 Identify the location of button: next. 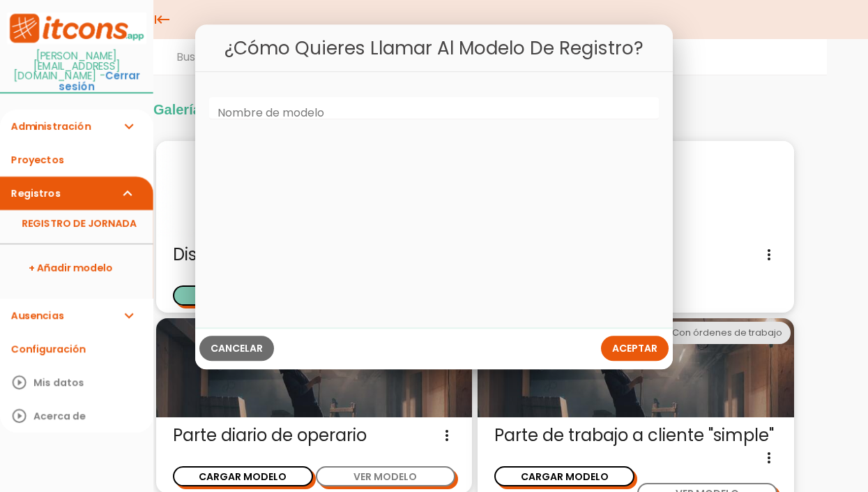
(635, 348).